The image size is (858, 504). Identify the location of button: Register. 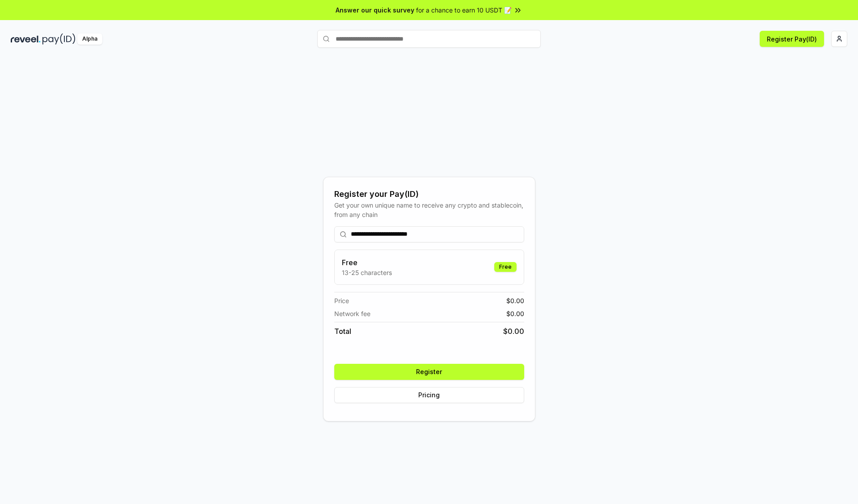
(429, 372).